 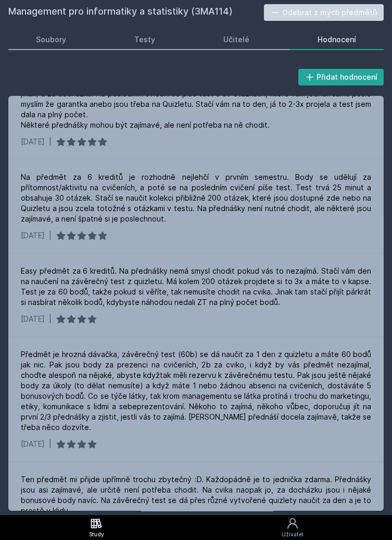 What do you see at coordinates (341, 77) in the screenshot?
I see `button: Přidat hodnocení` at bounding box center [341, 77].